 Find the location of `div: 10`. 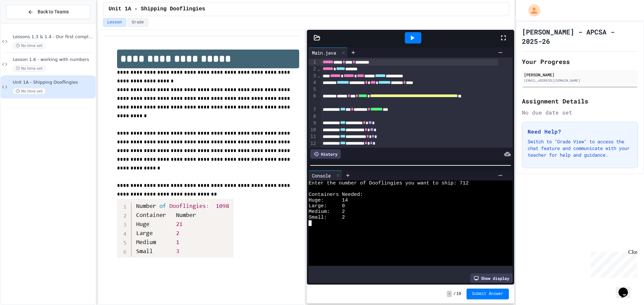

div: 10 is located at coordinates (312, 130).